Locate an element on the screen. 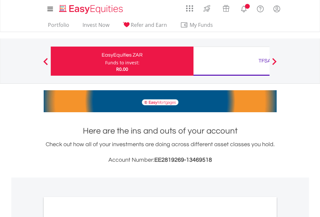 The width and height of the screenshot is (320, 217). img: EasyEquities_Logo.png is located at coordinates (92, 9).